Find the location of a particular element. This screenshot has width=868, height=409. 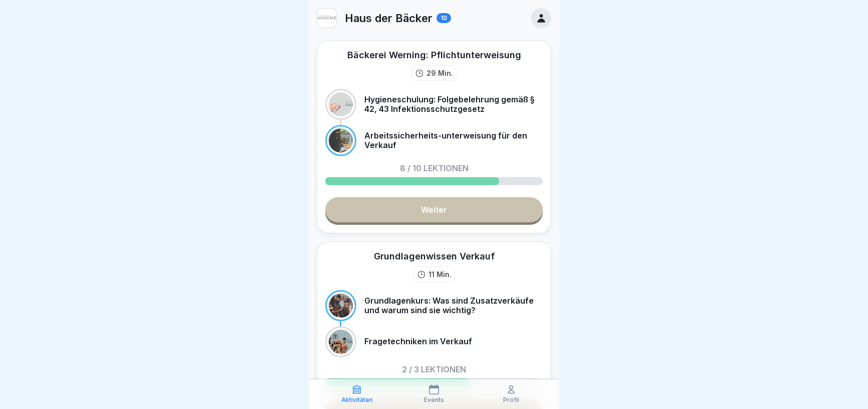

a: Weiter is located at coordinates (434, 209).